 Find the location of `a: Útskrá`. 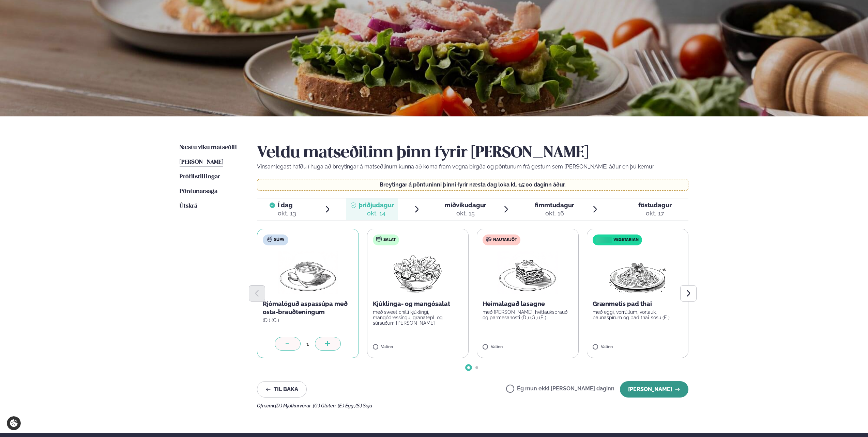

a: Útskrá is located at coordinates (189, 207).